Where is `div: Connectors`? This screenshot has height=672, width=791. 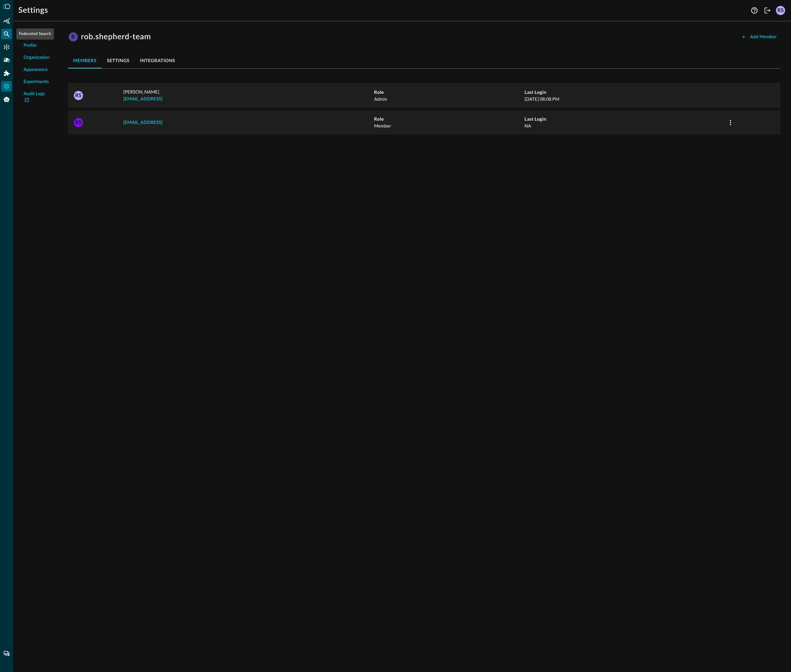
div: Connectors is located at coordinates (7, 47).